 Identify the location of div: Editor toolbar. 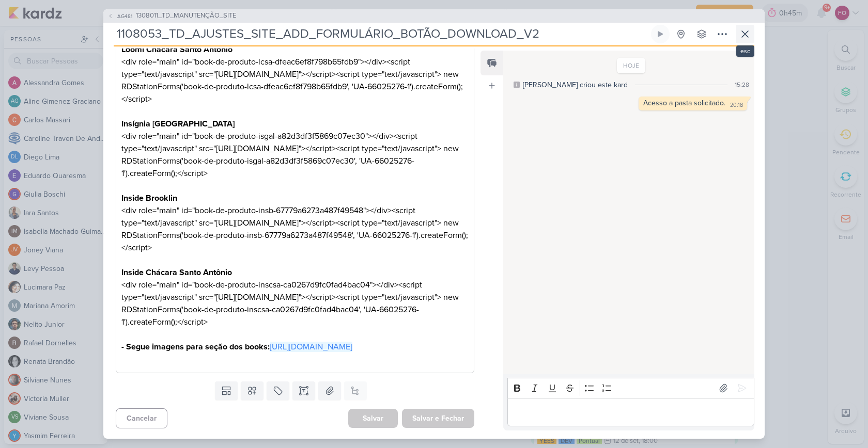
(631, 388).